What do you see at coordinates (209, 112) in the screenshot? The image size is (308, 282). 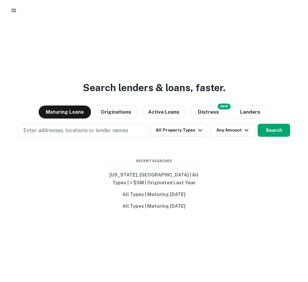 I see `button: Search distressed loans with lien and other non-mortgage details.` at bounding box center [209, 112].